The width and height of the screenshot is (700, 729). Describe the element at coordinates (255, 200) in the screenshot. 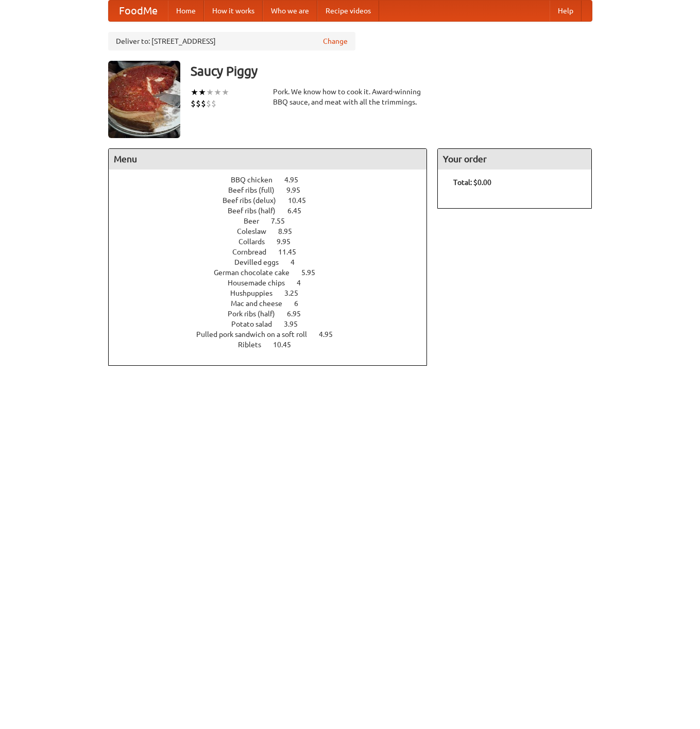

I see `span: Beef ribs (delux)` at that location.